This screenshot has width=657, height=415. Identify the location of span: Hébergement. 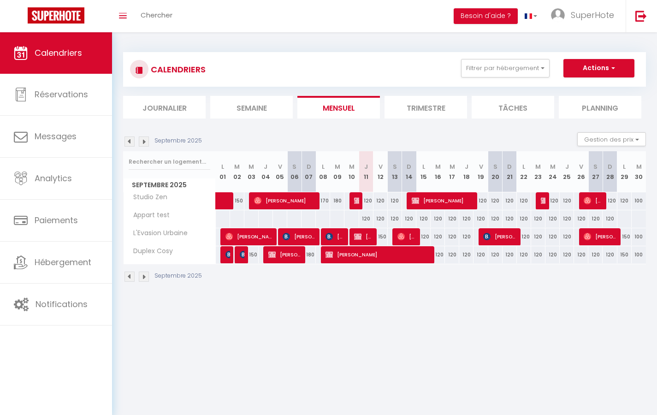
(63, 262).